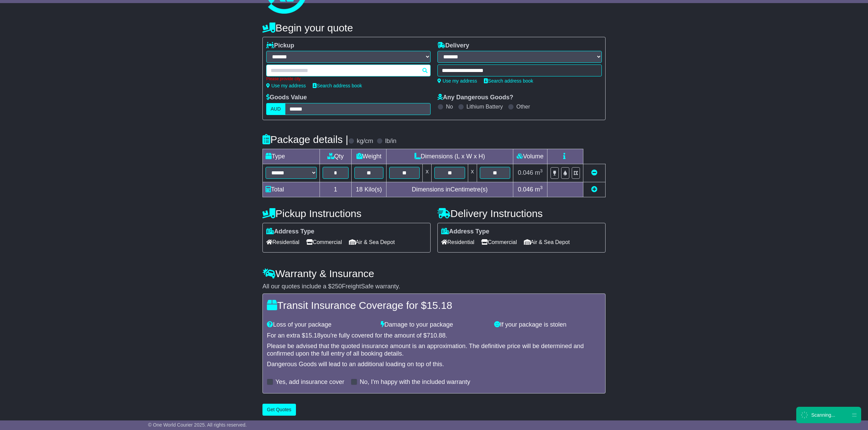 Image resolution: width=868 pixels, height=430 pixels. Describe the element at coordinates (434, 336) in the screenshot. I see `div: For an extra $ you're fully covered for the amount of $ .` at that location.